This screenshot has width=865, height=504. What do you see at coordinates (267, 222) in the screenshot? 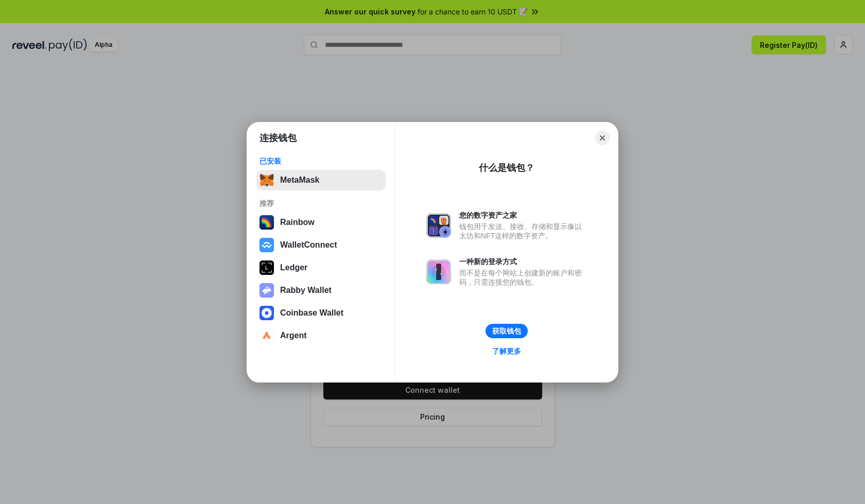
I see `img: svg+xml,%3Csvg%20width%3D%22120%22%20height%3D%22120%22%20viewBox%3D%220%200%20120%20120%22%20fil...` at bounding box center [267, 222].